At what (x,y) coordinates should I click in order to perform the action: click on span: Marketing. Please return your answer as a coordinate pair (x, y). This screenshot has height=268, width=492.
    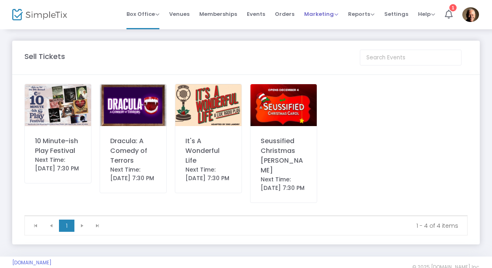
    Looking at the image, I should click on (321, 14).